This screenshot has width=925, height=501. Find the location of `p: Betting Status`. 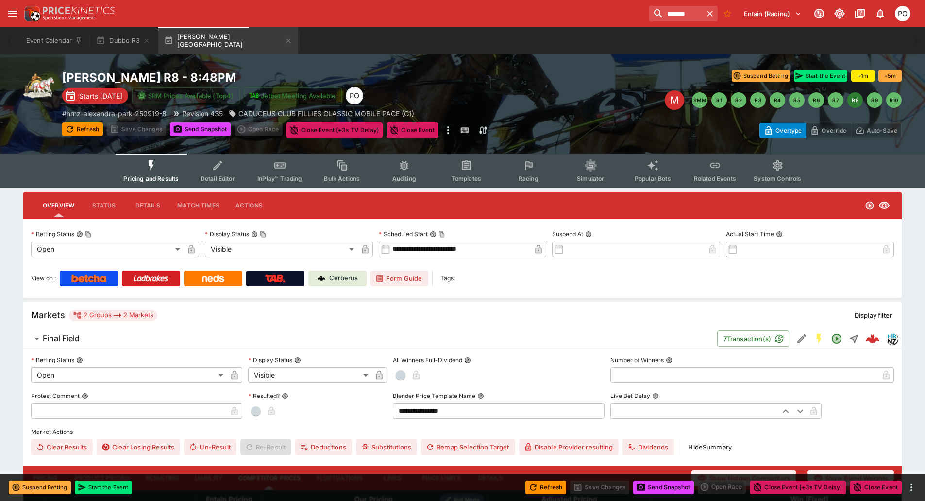

p: Betting Status is located at coordinates (52, 234).